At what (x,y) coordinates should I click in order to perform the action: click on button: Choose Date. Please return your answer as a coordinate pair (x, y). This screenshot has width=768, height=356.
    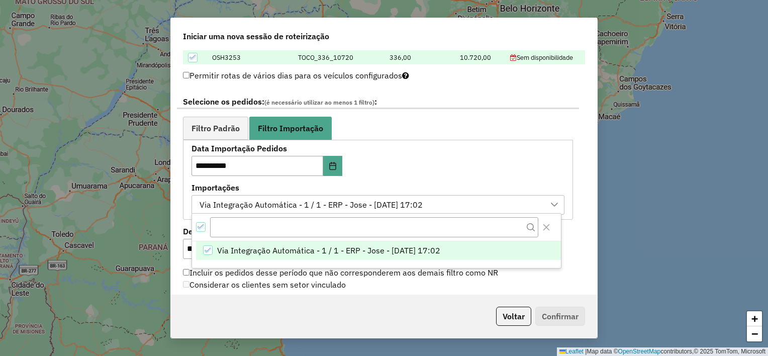
    Looking at the image, I should click on (333, 166).